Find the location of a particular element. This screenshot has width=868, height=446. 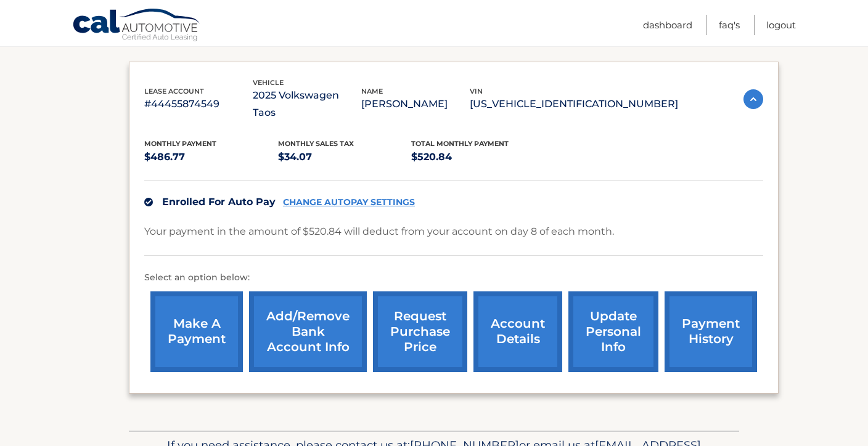

span: Monthly sales Tax is located at coordinates (316, 143).